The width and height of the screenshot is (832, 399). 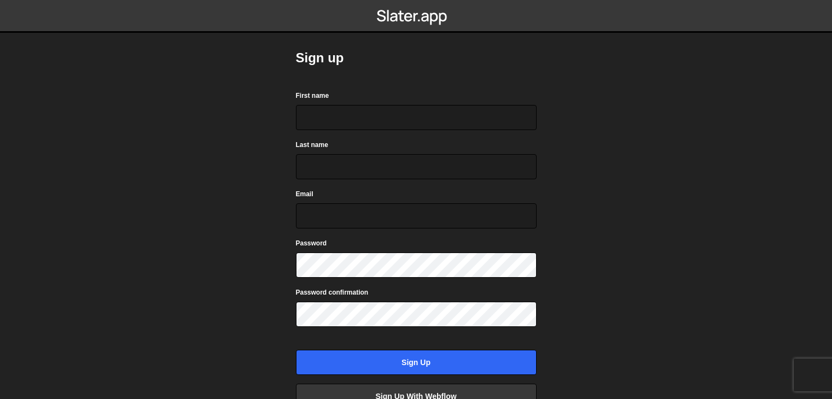 What do you see at coordinates (416, 58) in the screenshot?
I see `h2: Sign up` at bounding box center [416, 58].